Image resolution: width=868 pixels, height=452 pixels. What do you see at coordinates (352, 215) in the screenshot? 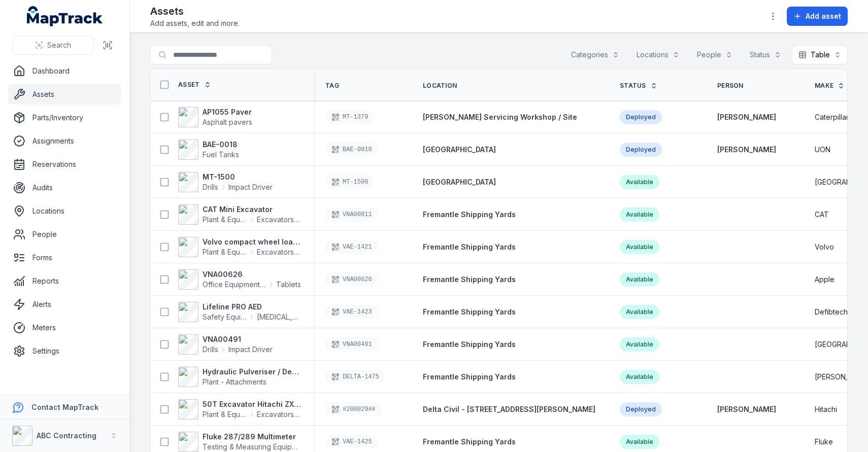
I see `div: VNA00811` at bounding box center [352, 215].